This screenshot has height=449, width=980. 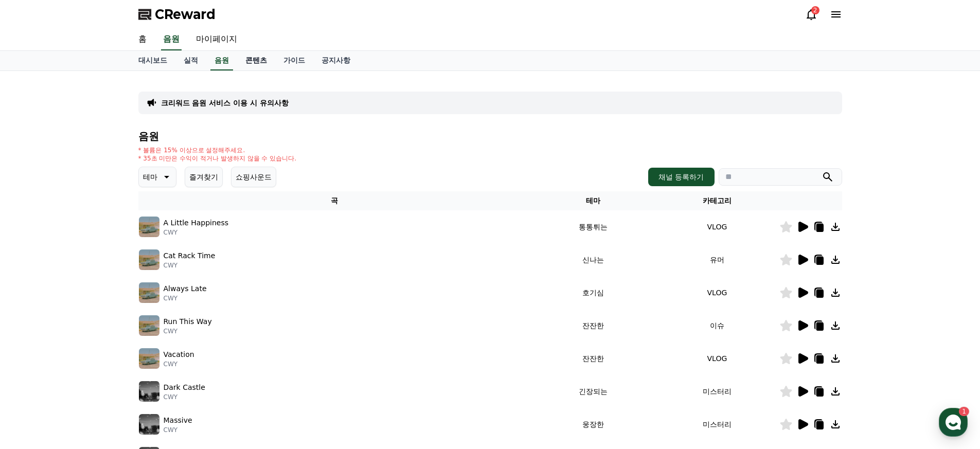 I want to click on a: 2, so click(x=811, y=15).